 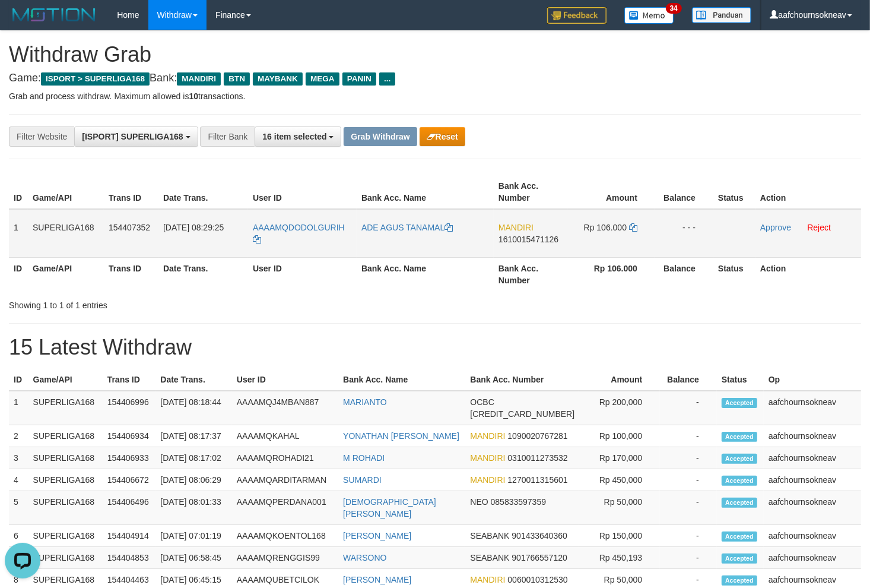 I want to click on span: Copy 1270011315601 to clipboard, so click(x=537, y=480).